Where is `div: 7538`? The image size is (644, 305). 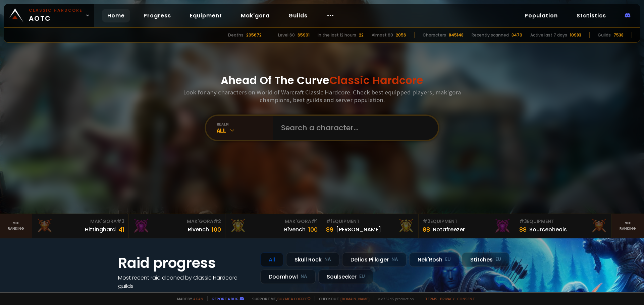 div: 7538 is located at coordinates (618, 35).